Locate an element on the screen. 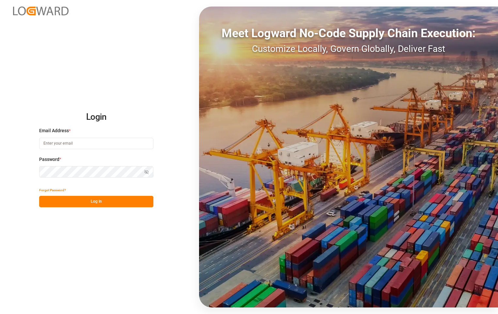  span: Email Address is located at coordinates (54, 130).